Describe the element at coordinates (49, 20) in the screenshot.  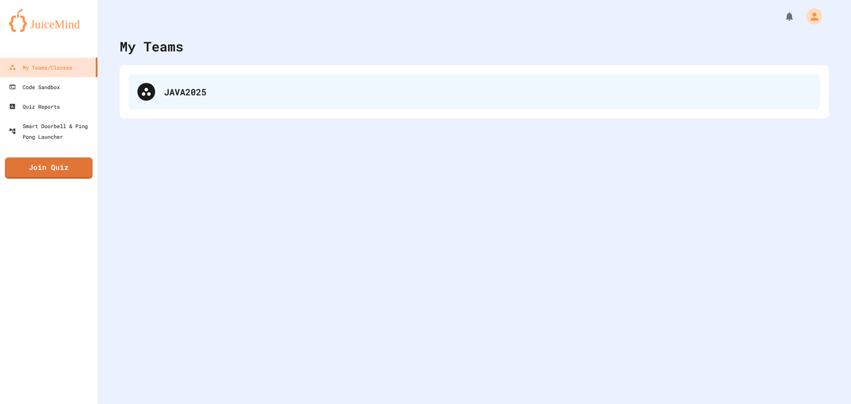
I see `img: logo-orange.svg` at that location.